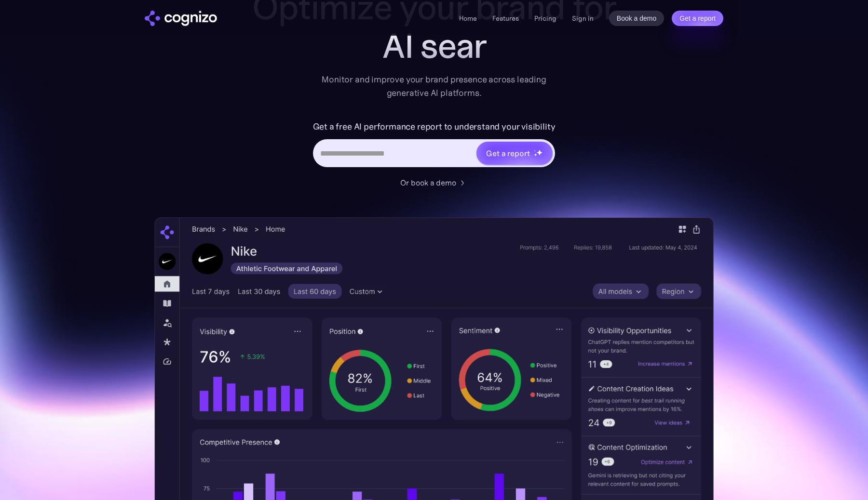 This screenshot has width=868, height=500. What do you see at coordinates (434, 87) in the screenshot?
I see `div: Monitor and improve your brand presence across leading generative AI platforms.` at bounding box center [434, 87].